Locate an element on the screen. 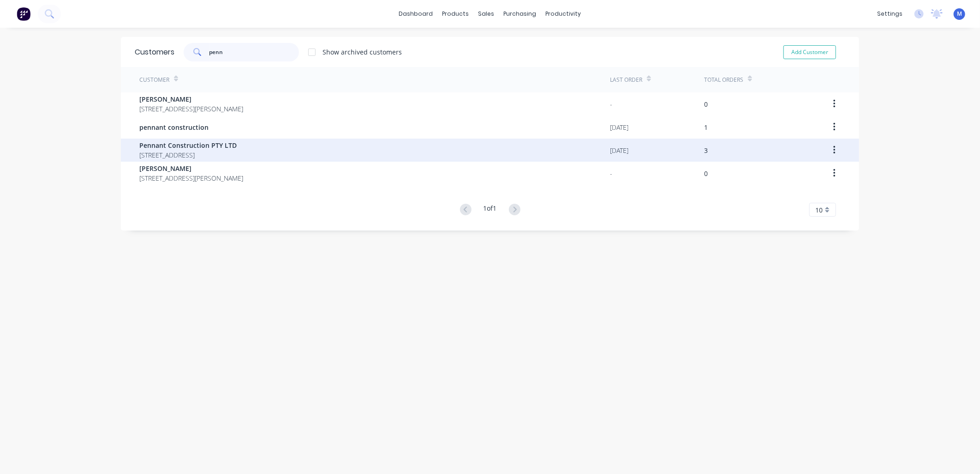 The image size is (980, 474). span: M is located at coordinates (959, 13).